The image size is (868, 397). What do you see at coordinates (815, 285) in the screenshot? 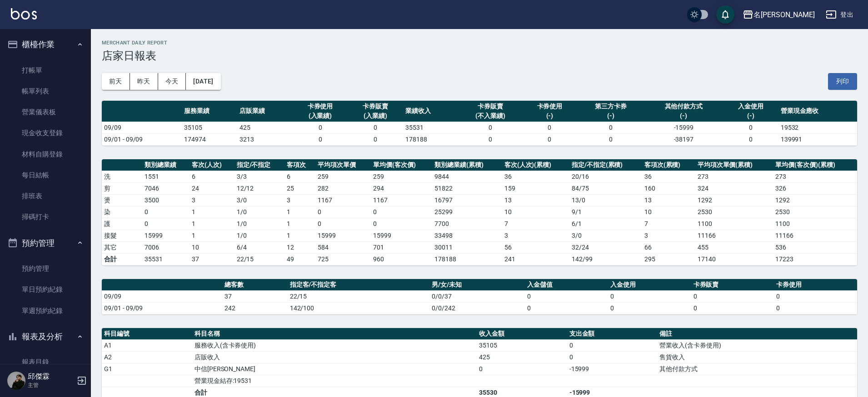
I see `th: 卡券使用` at bounding box center [815, 285].